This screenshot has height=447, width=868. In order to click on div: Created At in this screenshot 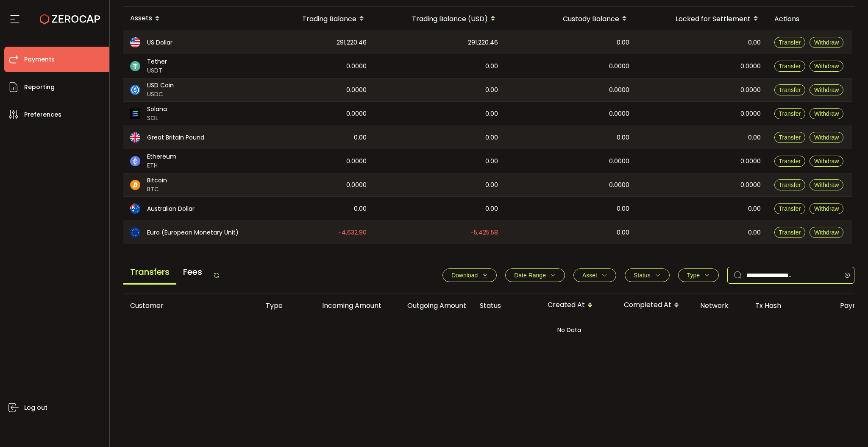, I will do `click(579, 305)`.